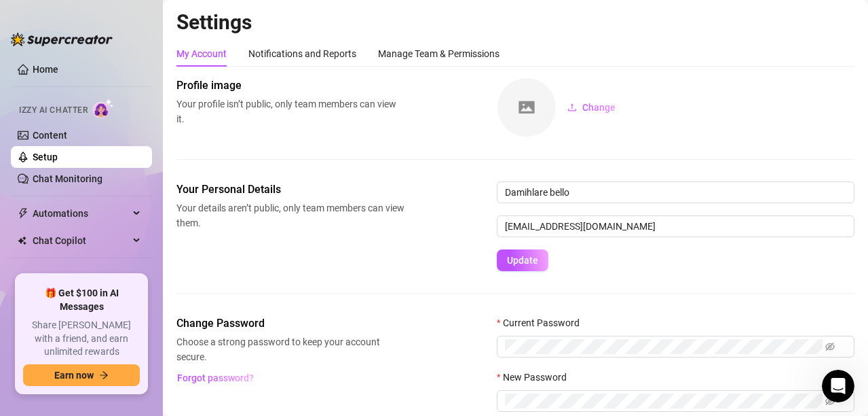  What do you see at coordinates (523, 260) in the screenshot?
I see `button: Update` at bounding box center [523, 260].